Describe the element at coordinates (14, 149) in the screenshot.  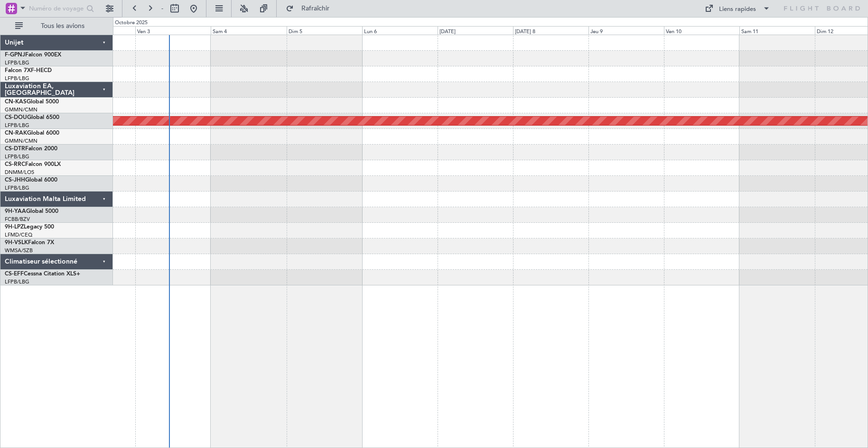
I see `font: CS-DTR` at that location.